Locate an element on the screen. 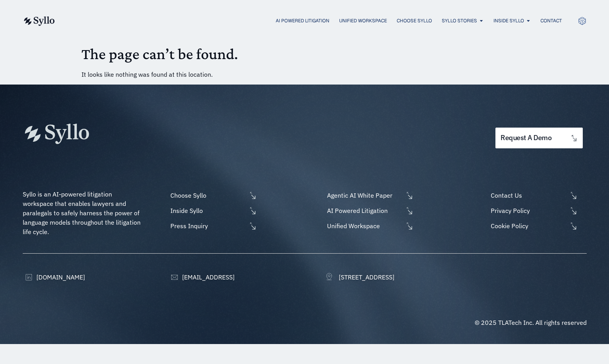 Image resolution: width=609 pixels, height=364 pixels. a: Cookie Policy is located at coordinates (537, 226).